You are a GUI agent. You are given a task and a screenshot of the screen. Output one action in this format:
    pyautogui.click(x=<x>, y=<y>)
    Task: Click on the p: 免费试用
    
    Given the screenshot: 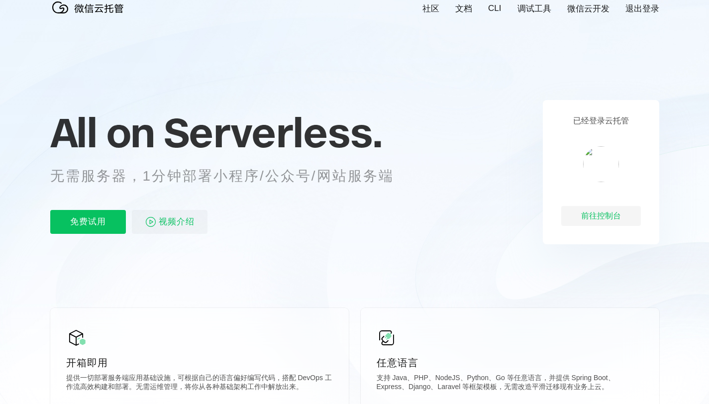 What is the action you would take?
    pyautogui.click(x=88, y=222)
    